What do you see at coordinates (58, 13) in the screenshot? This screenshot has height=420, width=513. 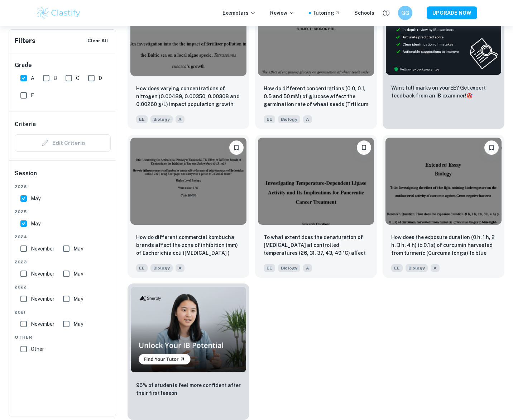 I see `a: Clastify logo` at bounding box center [58, 13].